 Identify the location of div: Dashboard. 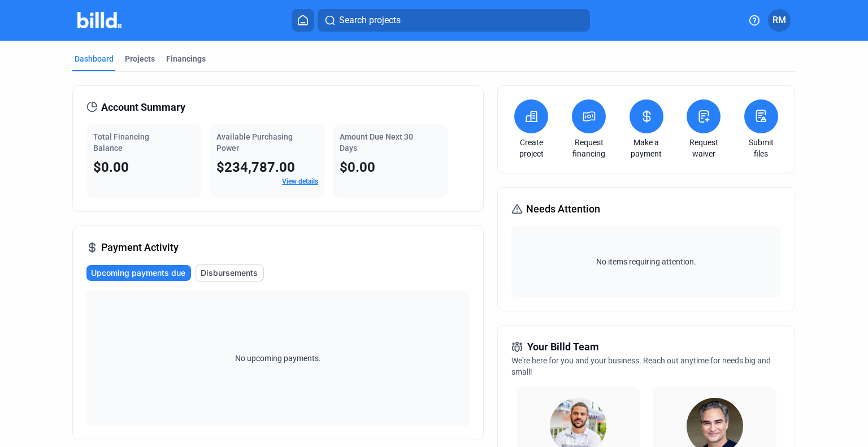
(94, 59).